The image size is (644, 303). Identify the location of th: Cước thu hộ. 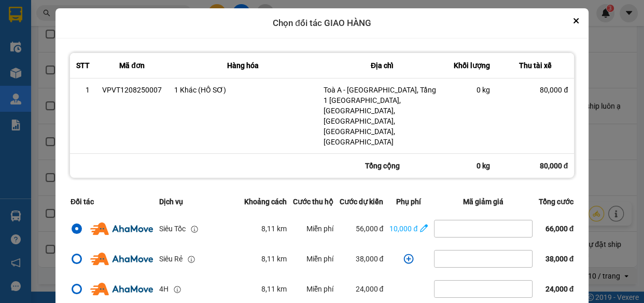
(313, 201).